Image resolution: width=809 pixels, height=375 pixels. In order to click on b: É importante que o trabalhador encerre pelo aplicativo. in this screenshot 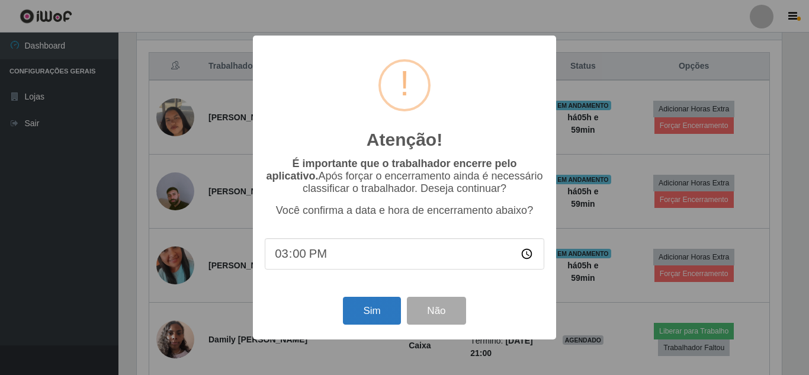, I will do `click(391, 169)`.